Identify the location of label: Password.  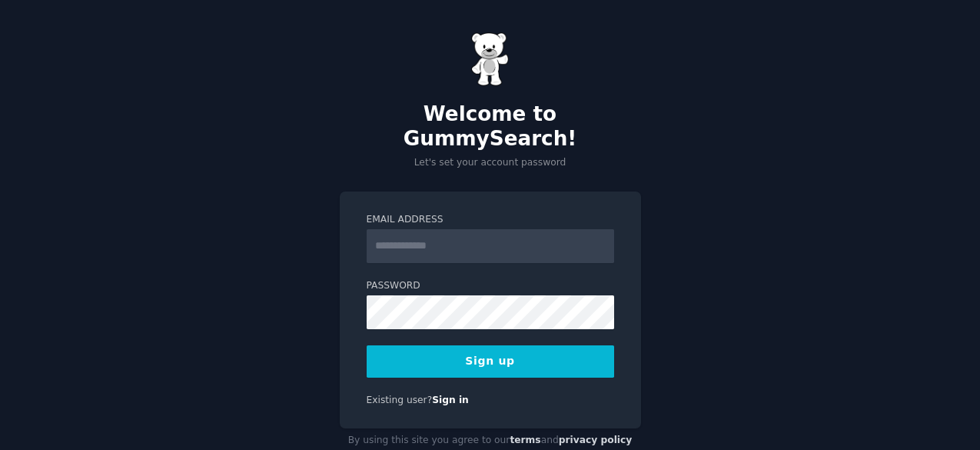
(491, 286).